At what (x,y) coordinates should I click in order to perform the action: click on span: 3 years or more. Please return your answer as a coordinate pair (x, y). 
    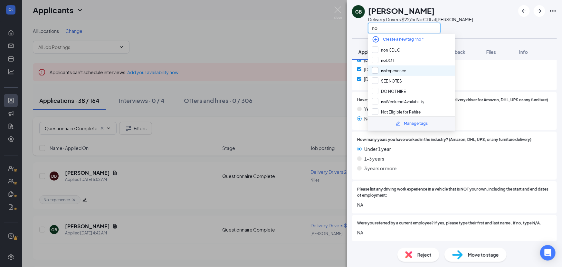
    Looking at the image, I should click on (380, 168).